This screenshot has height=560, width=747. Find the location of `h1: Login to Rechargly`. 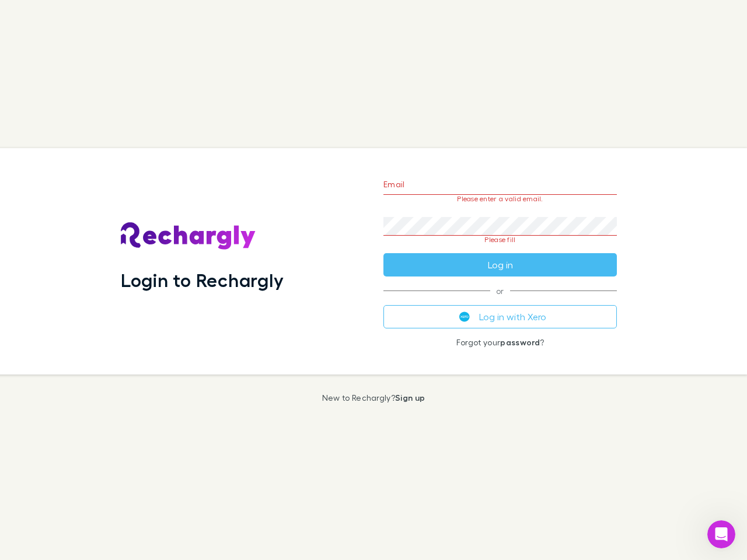

h1: Login to Rechargly is located at coordinates (202, 280).